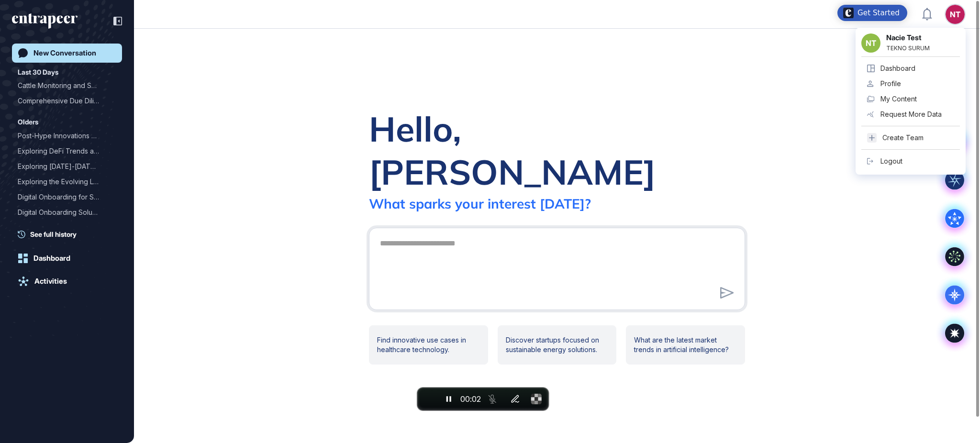 This screenshot has height=443, width=980. Describe the element at coordinates (51, 282) in the screenshot. I see `div: Activities` at that location.